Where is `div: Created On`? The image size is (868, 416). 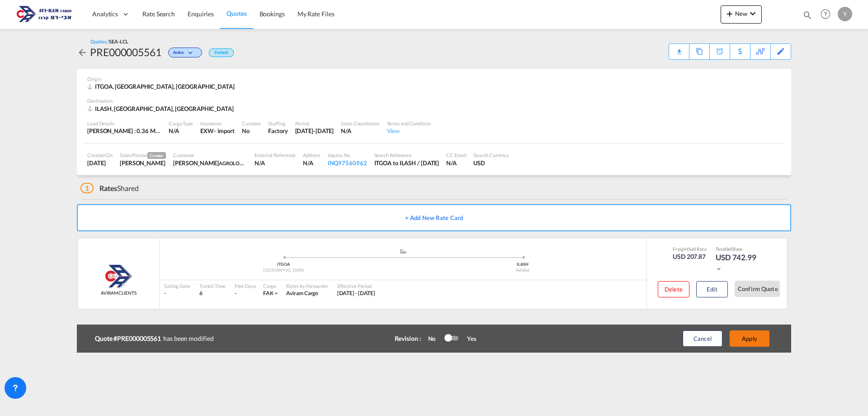
div: Created On is located at coordinates (100, 155).